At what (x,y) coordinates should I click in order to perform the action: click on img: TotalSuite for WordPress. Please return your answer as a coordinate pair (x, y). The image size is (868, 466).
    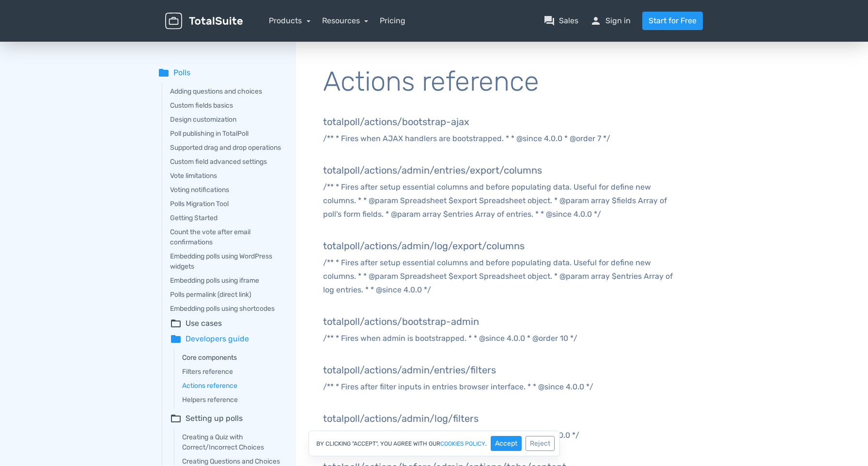
    Looking at the image, I should click on (204, 21).